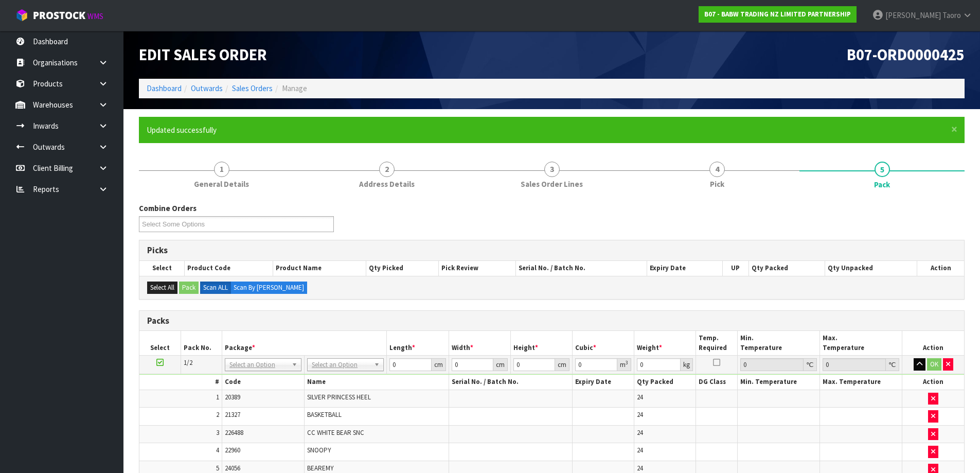 Image resolution: width=980 pixels, height=473 pixels. Describe the element at coordinates (229, 268) in the screenshot. I see `th: Product Code` at that location.